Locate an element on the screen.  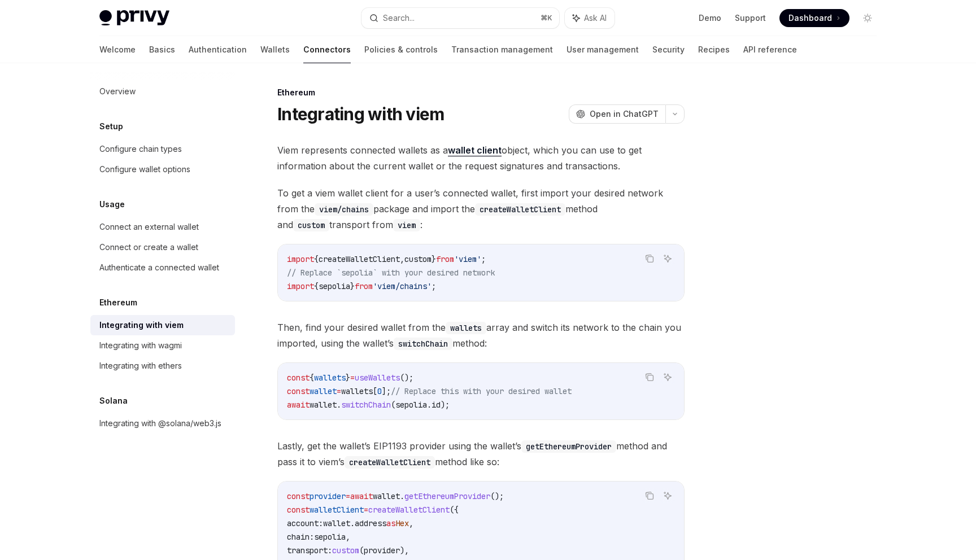
code: switchChain is located at coordinates (423, 344).